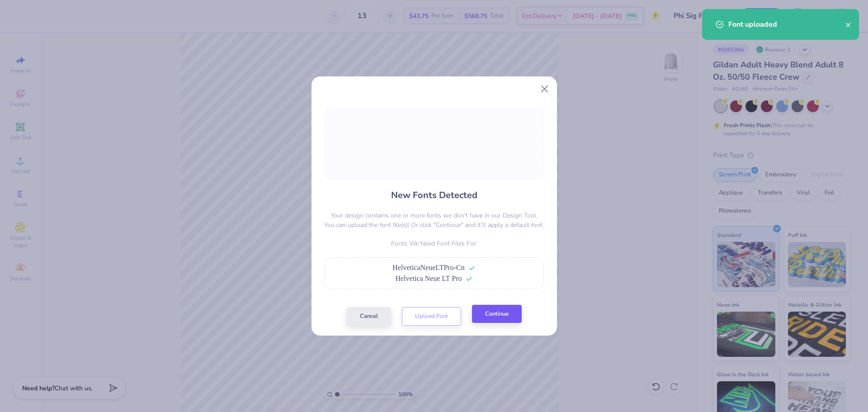  Describe the element at coordinates (787, 24) in the screenshot. I see `div: Font uploaded` at that location.